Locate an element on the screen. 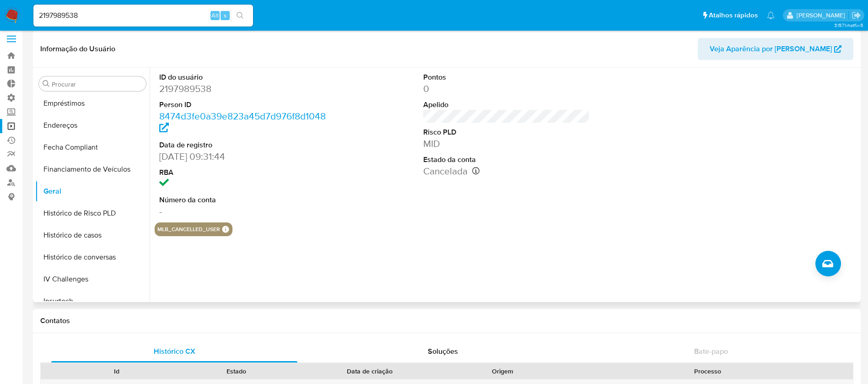  a: 8474d3fe0a39e823a45d7d976f8d1048 is located at coordinates (242, 122).